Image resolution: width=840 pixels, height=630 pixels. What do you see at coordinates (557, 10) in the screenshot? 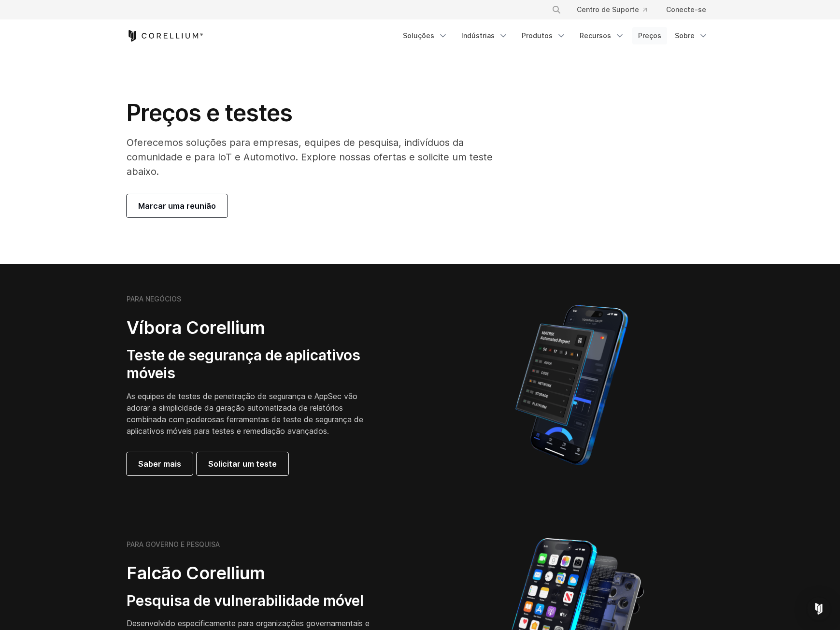
I see `button: Procurar` at bounding box center [557, 10].